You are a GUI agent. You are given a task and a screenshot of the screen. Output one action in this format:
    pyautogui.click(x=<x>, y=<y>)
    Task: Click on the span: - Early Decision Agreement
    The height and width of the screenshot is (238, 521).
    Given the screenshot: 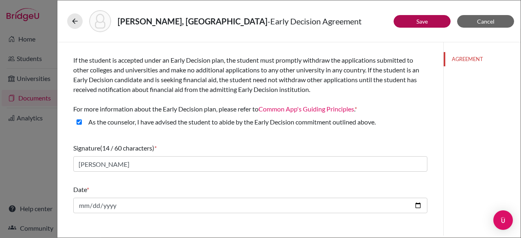 What is the action you would take?
    pyautogui.click(x=314, y=21)
    